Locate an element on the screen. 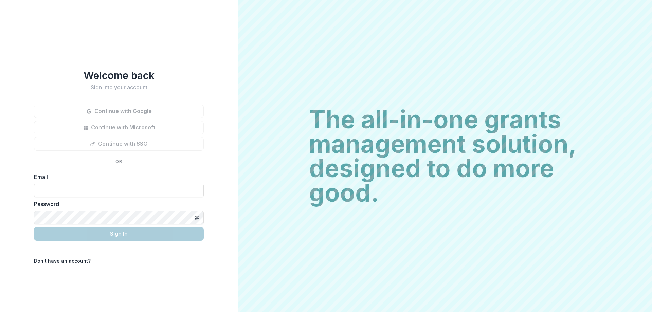 The width and height of the screenshot is (652, 312). button: Continue with SSO is located at coordinates (119, 144).